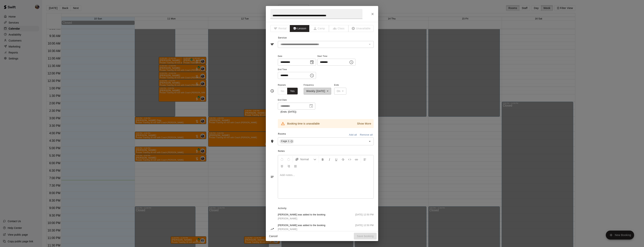 The width and height of the screenshot is (644, 247). Describe the element at coordinates (307, 159) in the screenshot. I see `span: Normal` at that location.